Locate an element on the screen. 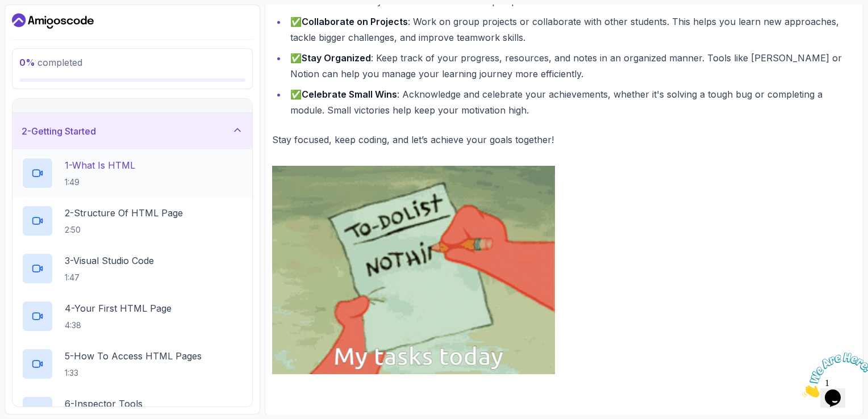 The image size is (868, 419). p: 4 - Your First HTML Page is located at coordinates (118, 309).